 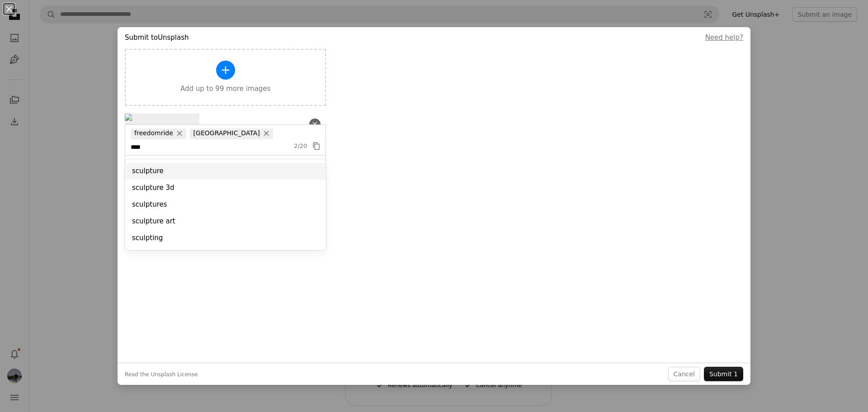 I want to click on button: Add up to 99 more images, so click(x=225, y=78).